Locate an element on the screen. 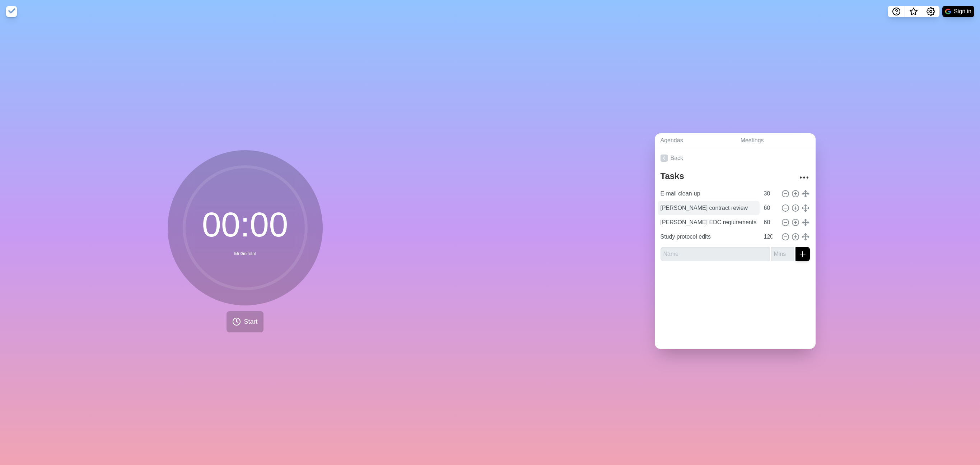 This screenshot has height=465, width=980. button: More is located at coordinates (804, 177).